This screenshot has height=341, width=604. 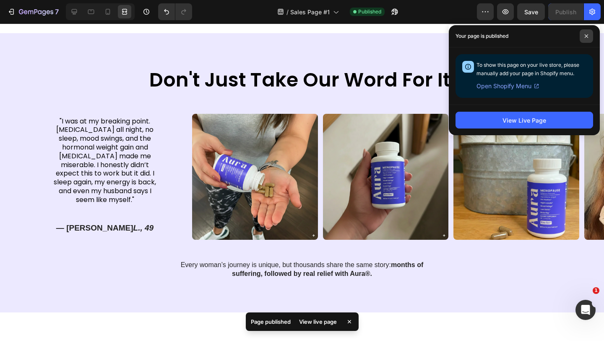 I want to click on button: Save, so click(x=531, y=12).